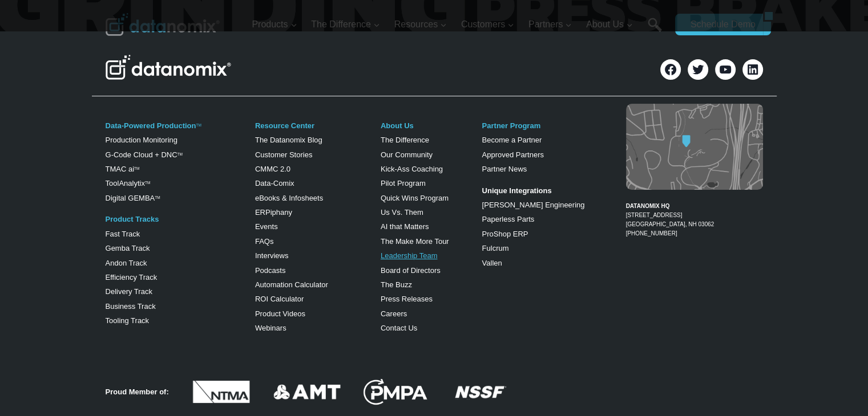 The image size is (868, 416). What do you see at coordinates (274, 183) in the screenshot?
I see `a: Data-Comix` at bounding box center [274, 183].